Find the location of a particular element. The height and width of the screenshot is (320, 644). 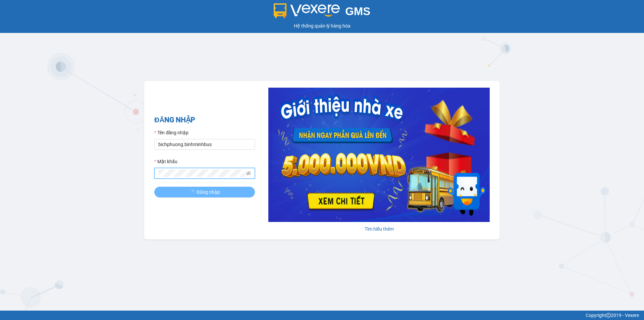

input: Mật khẩu is located at coordinates (202, 173).